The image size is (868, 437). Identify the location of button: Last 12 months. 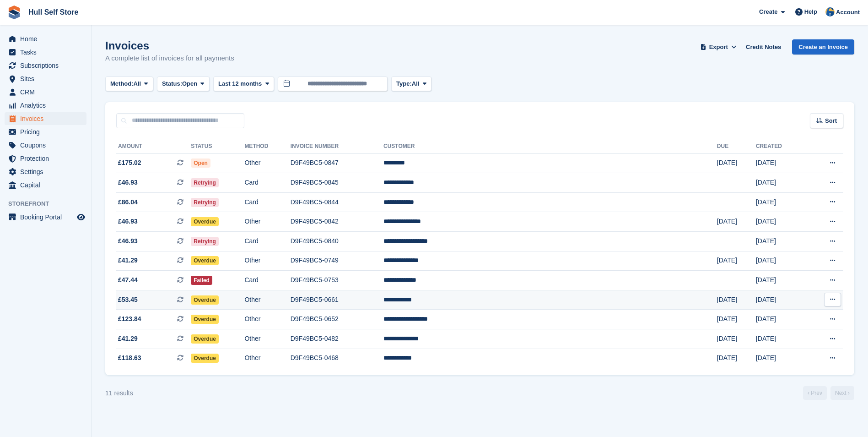
(244, 84).